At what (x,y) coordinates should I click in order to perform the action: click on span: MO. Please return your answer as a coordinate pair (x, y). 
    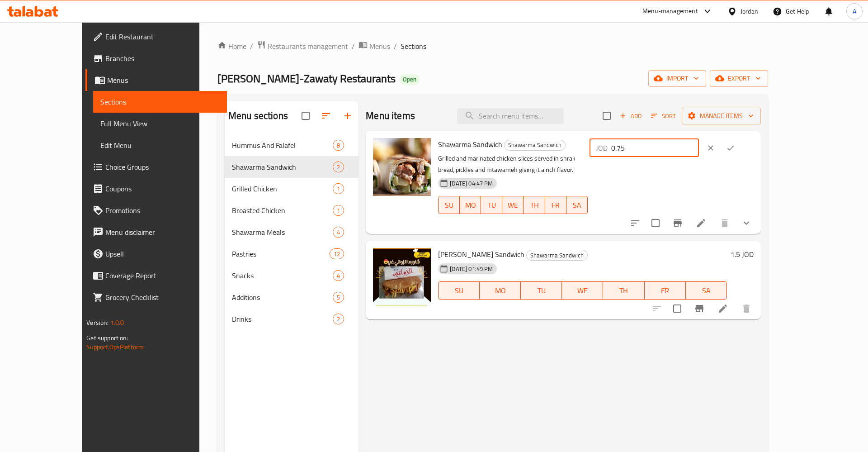
    Looking at the image, I should click on (500, 290).